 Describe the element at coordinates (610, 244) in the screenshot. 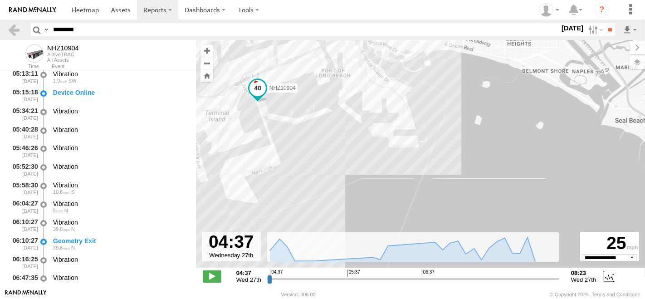

I see `div: 25` at that location.